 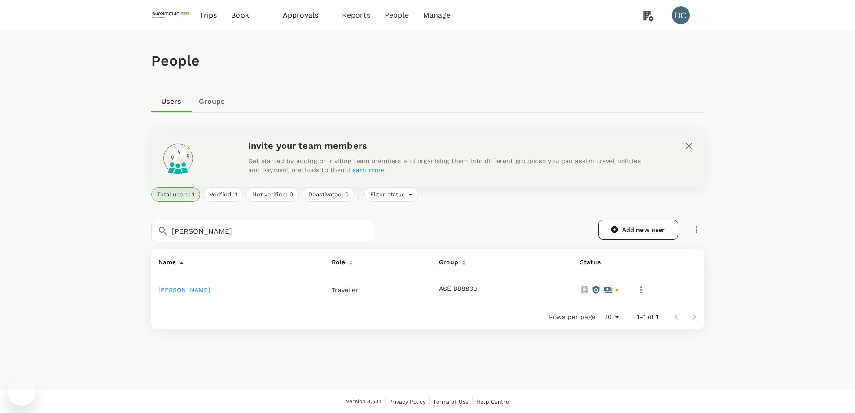 I want to click on div: Filter status, so click(x=391, y=194).